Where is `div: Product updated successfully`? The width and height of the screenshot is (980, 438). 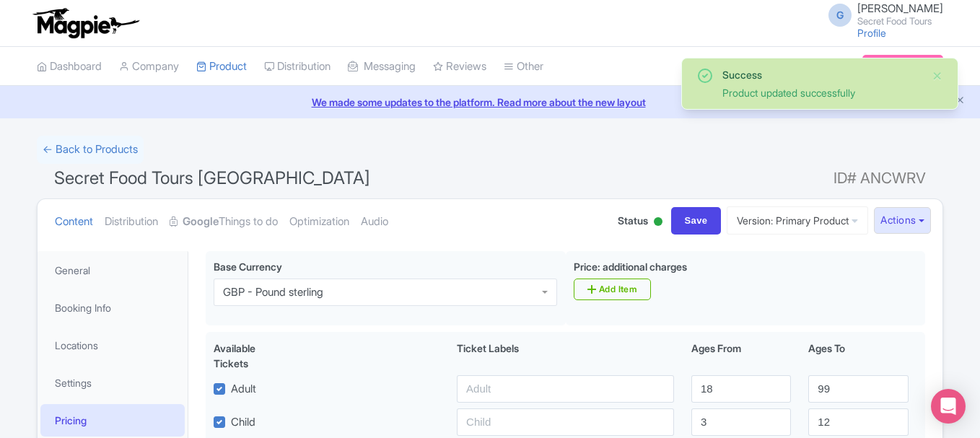
div: Product updated successfully is located at coordinates (822, 93).